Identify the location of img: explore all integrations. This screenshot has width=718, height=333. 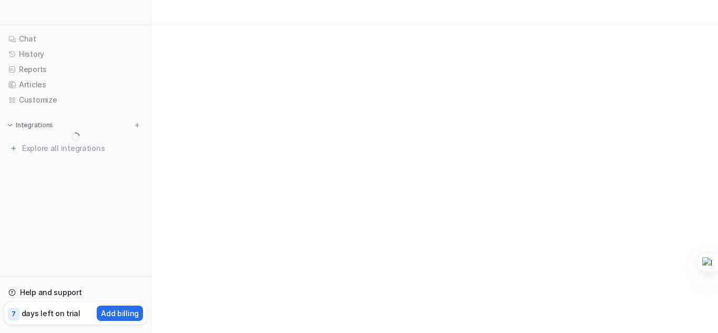
(14, 148).